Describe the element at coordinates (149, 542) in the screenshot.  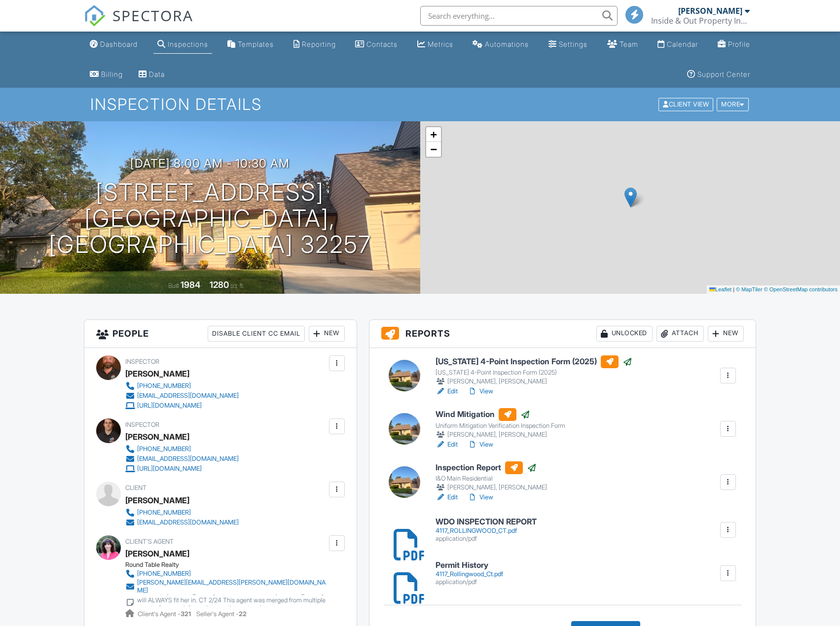
I see `span: Client's Agent` at that location.